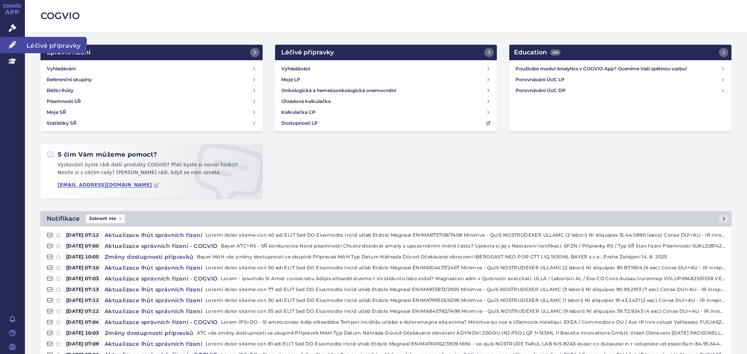 Image resolution: width=747 pixels, height=354 pixels. I want to click on a: Běžící lhůty, so click(151, 91).